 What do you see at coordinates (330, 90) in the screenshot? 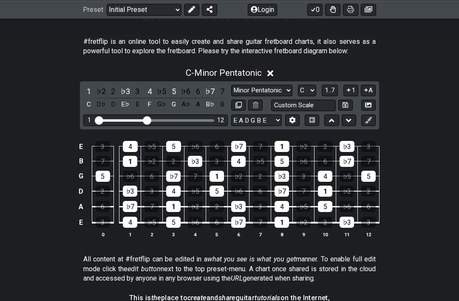
I see `button: 1..7` at bounding box center [330, 90].